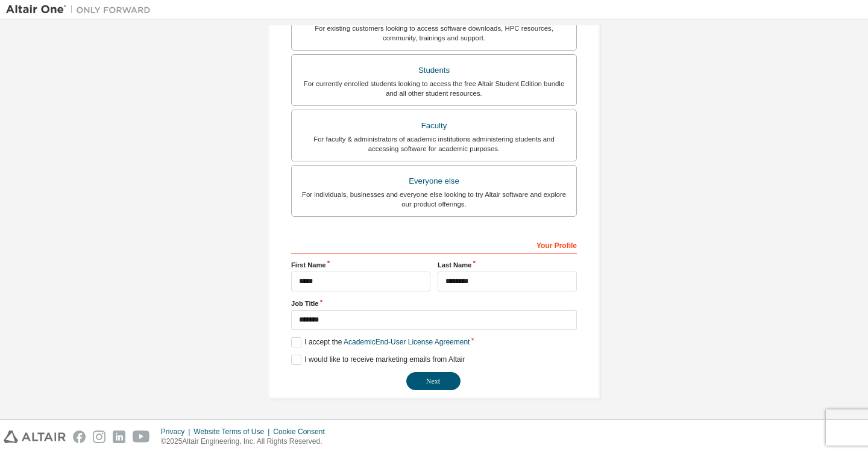 The width and height of the screenshot is (868, 454). Describe the element at coordinates (141, 437) in the screenshot. I see `img: youtube.svg` at that location.